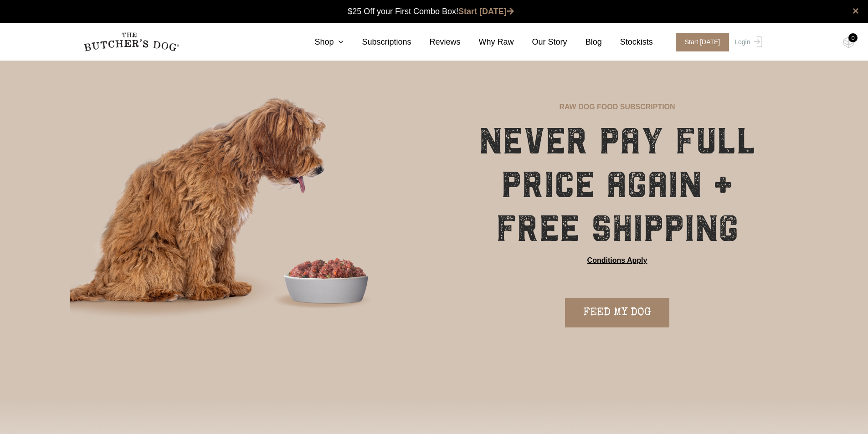 The width and height of the screenshot is (868, 434). Describe the element at coordinates (617, 107) in the screenshot. I see `p: RAW DOG FOOD SUBSCRIPTION` at that location.